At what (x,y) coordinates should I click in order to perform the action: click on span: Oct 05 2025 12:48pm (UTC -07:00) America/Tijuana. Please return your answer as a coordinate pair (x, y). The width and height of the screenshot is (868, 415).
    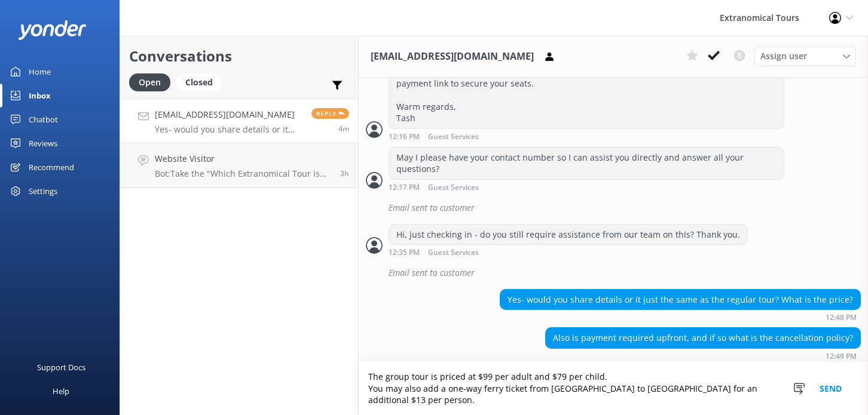
    Looking at the image, I should click on (344, 129).